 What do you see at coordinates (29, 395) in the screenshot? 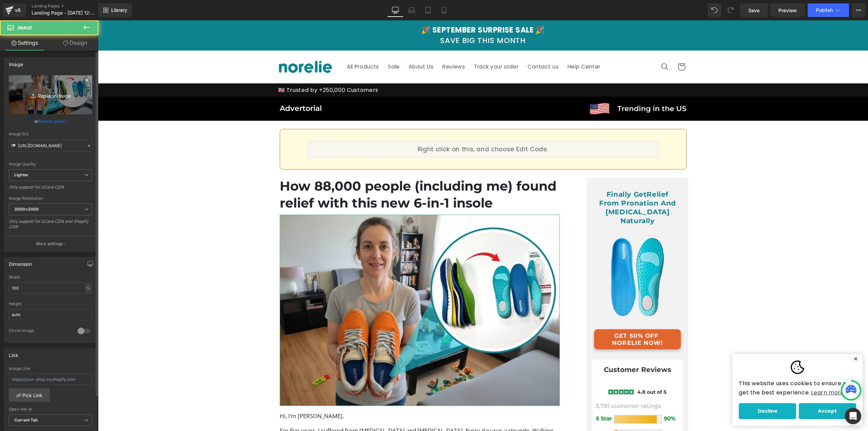
I see `a: Pick Link` at bounding box center [29, 395].